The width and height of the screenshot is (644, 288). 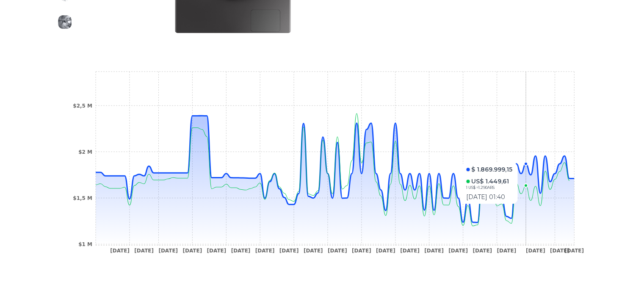 I want to click on tspan: $1 M, so click(x=85, y=244).